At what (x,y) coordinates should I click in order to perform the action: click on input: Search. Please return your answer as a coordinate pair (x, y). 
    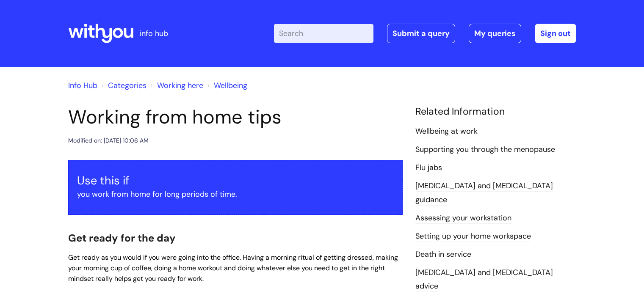
    Looking at the image, I should click on (324, 34).